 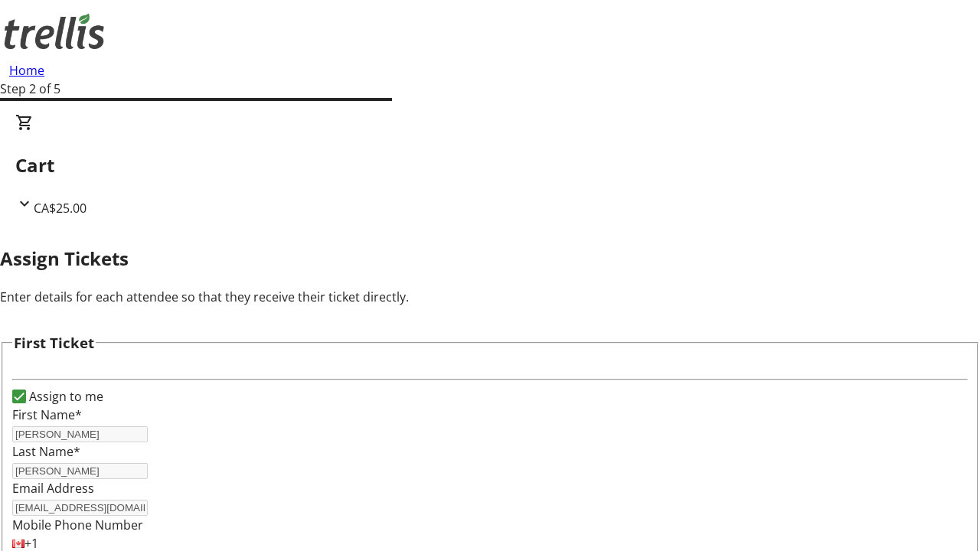 I want to click on label: Email Address, so click(x=53, y=488).